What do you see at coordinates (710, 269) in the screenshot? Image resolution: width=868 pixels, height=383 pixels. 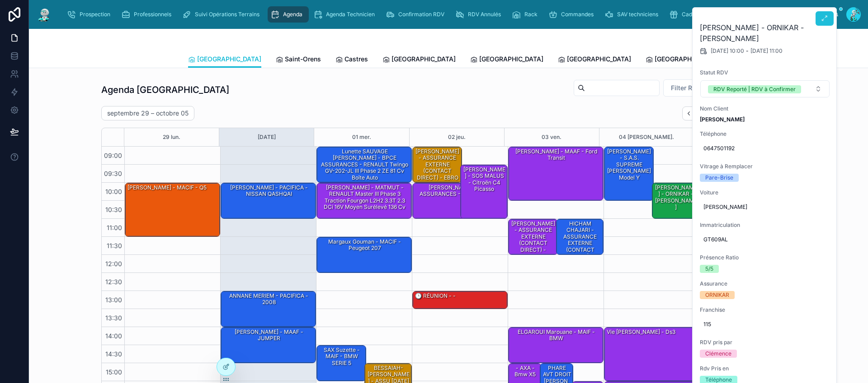 I see `div: 5/5` at bounding box center [710, 269].